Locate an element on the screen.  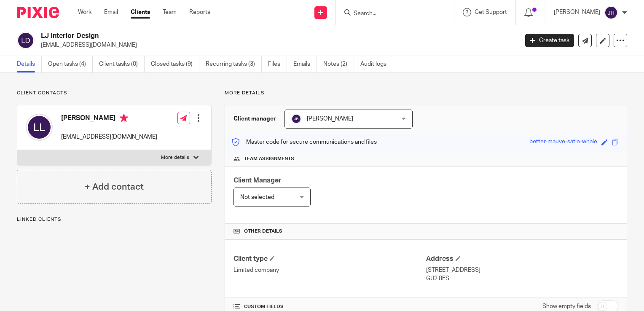
p: GU2 8FS is located at coordinates (522, 279).